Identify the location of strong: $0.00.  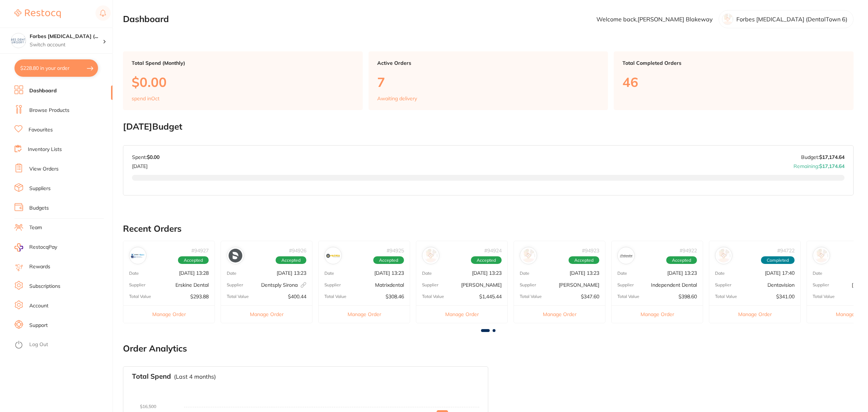
(153, 157).